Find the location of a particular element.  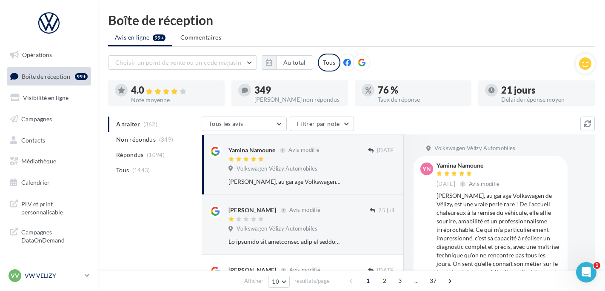

a: VV VW VELIZY is located at coordinates (49, 276).